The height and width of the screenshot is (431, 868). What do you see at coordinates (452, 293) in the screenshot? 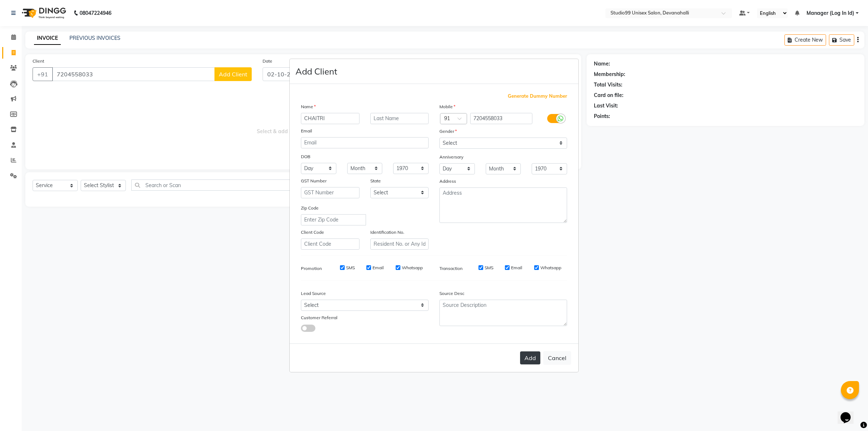
I see `label: Source Desc` at bounding box center [452, 293].